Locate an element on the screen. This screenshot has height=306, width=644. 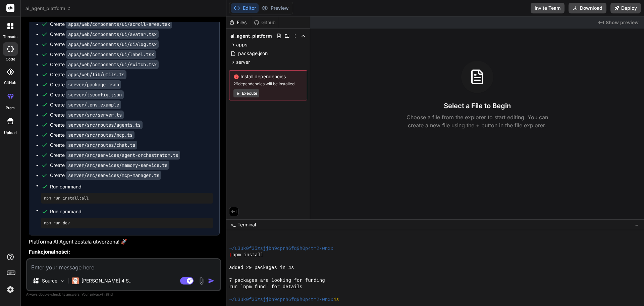
span: apps is located at coordinates (241, 45).